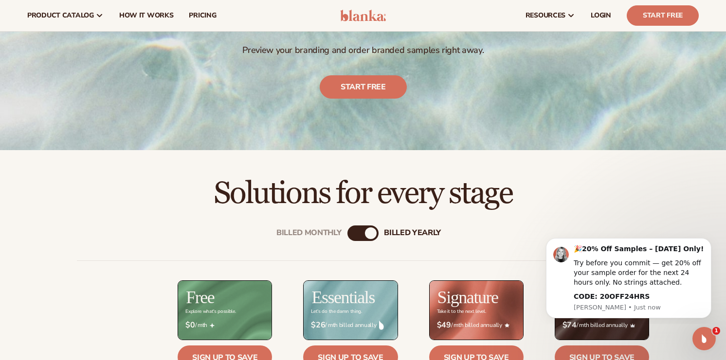 The image size is (726, 360). Describe the element at coordinates (569, 325) in the screenshot. I see `strong: $74` at that location.